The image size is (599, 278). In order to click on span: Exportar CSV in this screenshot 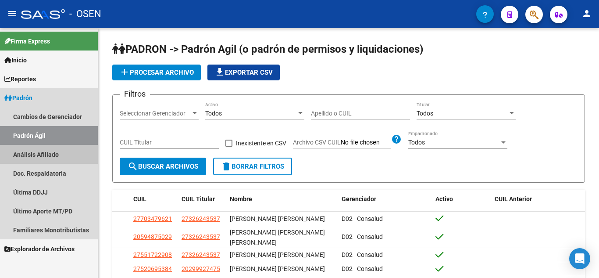, I will do `click(243, 72)`.